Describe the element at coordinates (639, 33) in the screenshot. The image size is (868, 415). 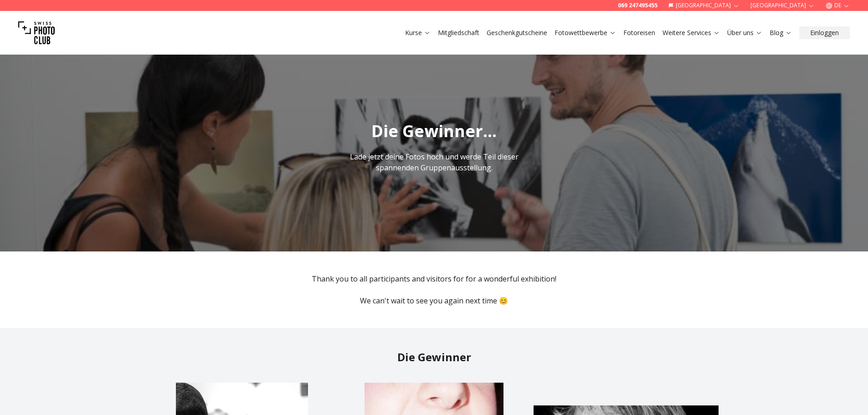
I see `button: Fotoreisen` at that location.